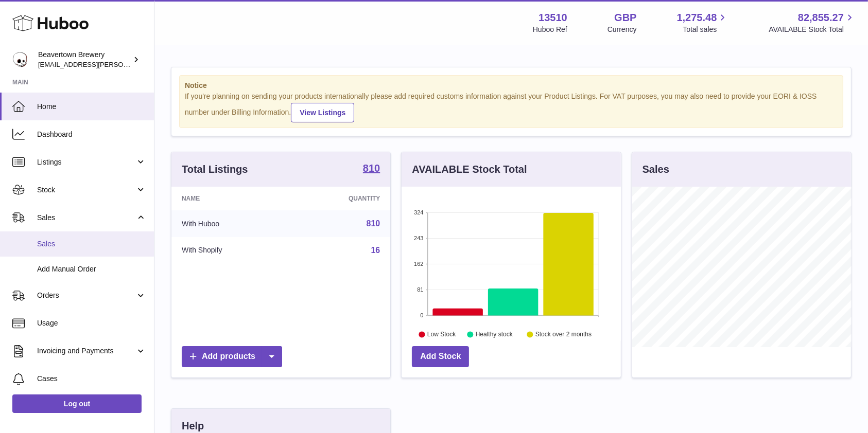 The image size is (868, 433). Describe the element at coordinates (86, 190) in the screenshot. I see `span: Stock` at that location.